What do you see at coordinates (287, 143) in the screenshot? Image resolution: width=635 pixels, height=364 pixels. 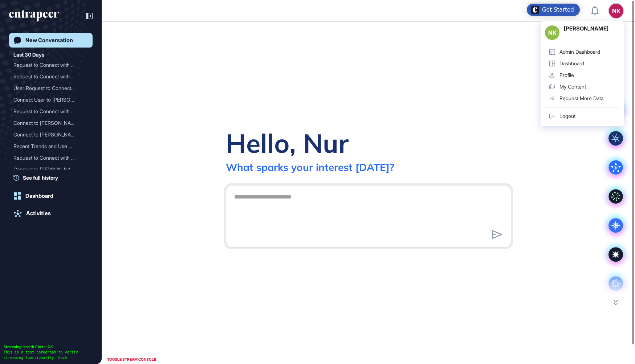 I see `div: Hello, Nur` at bounding box center [287, 143].